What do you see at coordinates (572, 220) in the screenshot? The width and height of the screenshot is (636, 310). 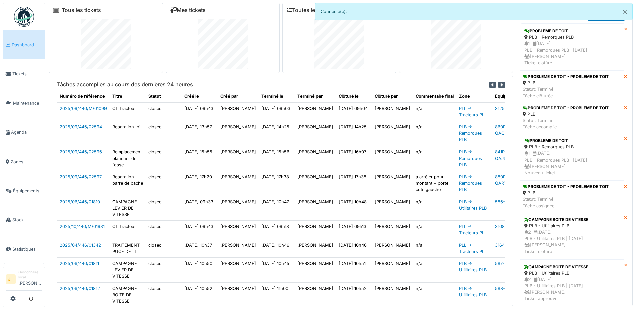 I see `div: CAMPAGNE BOITE DE VITESSE` at bounding box center [572, 220].